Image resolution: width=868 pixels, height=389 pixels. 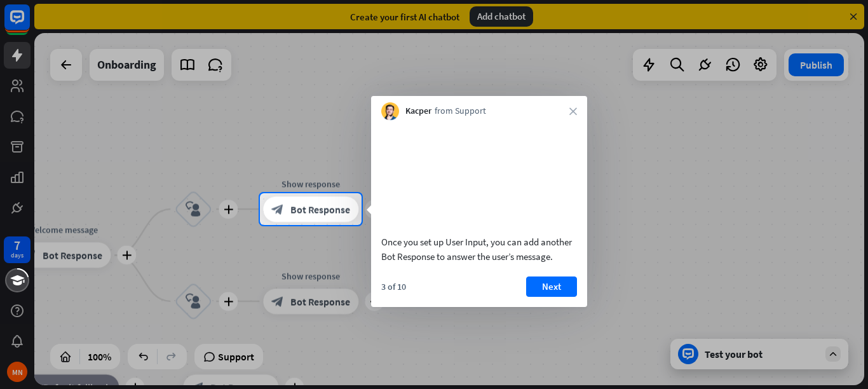 What do you see at coordinates (460, 111) in the screenshot?
I see `span: from Support` at bounding box center [460, 111].